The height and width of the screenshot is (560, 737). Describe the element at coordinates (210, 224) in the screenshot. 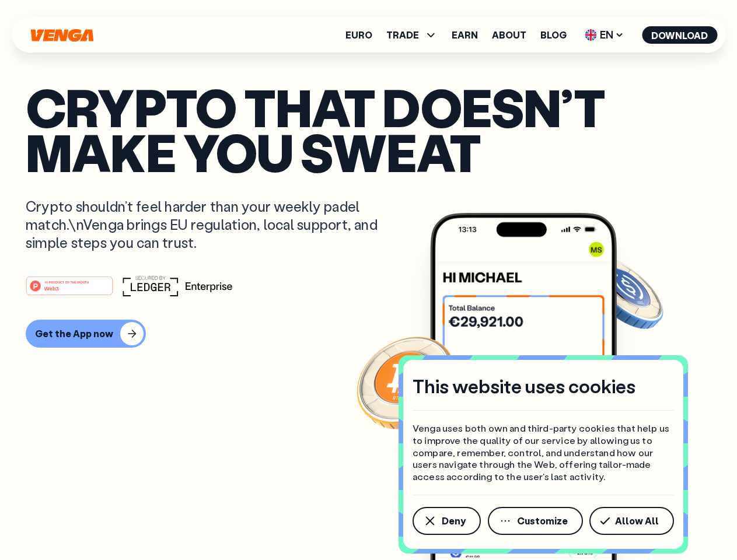

I see `p: Crypto shouldn’t feel harder than your weekly padel match.\nVenga brings EU regulation, local sup...` at that location.